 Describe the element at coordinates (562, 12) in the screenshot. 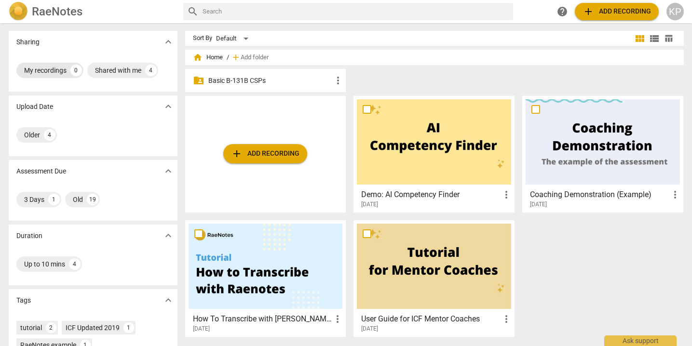

I see `span: help` at that location.